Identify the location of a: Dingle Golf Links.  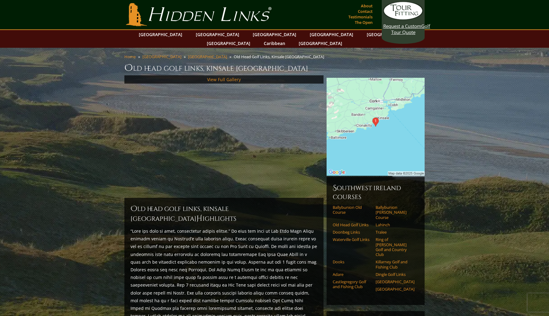
(395, 274).